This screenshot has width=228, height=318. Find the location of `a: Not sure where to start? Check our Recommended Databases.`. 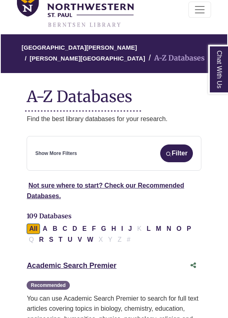

a: Not sure where to start? Check our Recommended Databases. is located at coordinates (105, 191).